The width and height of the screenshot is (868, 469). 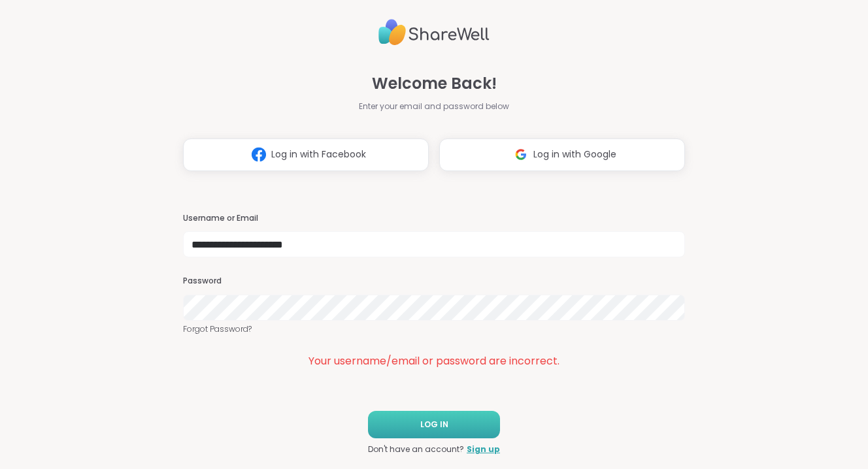 I want to click on button: Log in with Google, so click(x=562, y=155).